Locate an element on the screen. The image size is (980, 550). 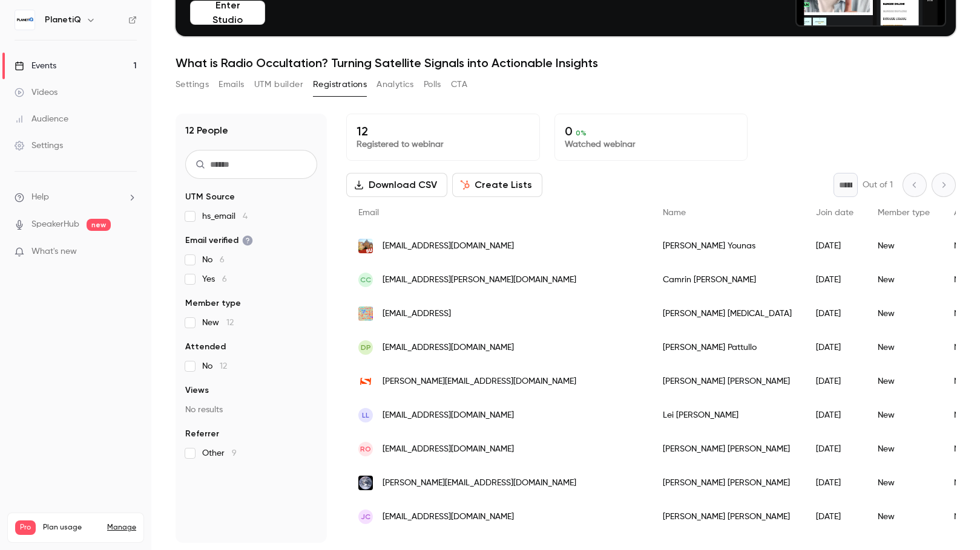
span: new is located at coordinates (99, 225).